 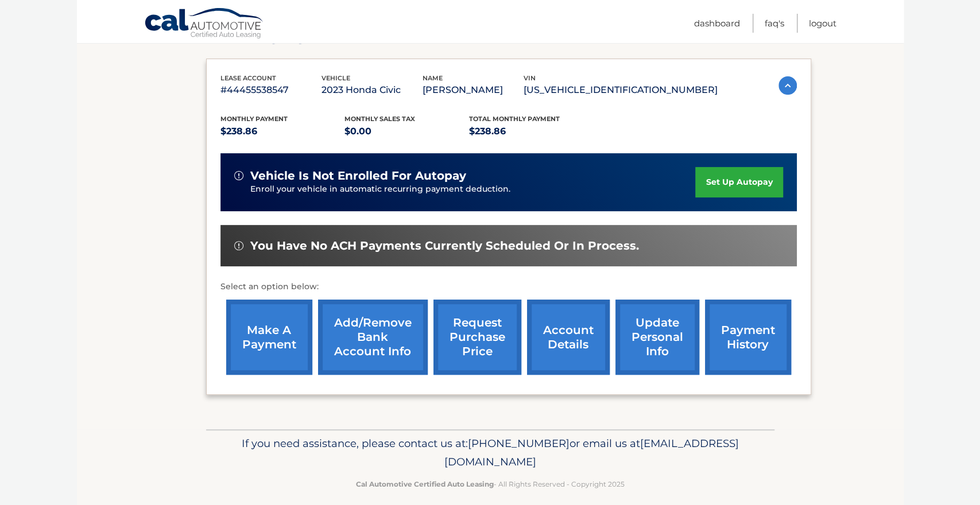 I want to click on p: If you need assistance, please contact us at: or email us at, so click(x=490, y=453).